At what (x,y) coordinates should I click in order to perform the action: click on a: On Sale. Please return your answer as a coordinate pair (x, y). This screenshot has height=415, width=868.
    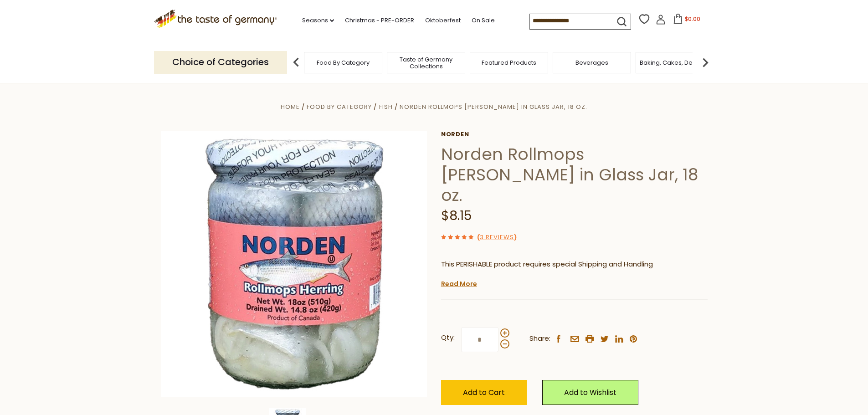
    Looking at the image, I should click on (483, 20).